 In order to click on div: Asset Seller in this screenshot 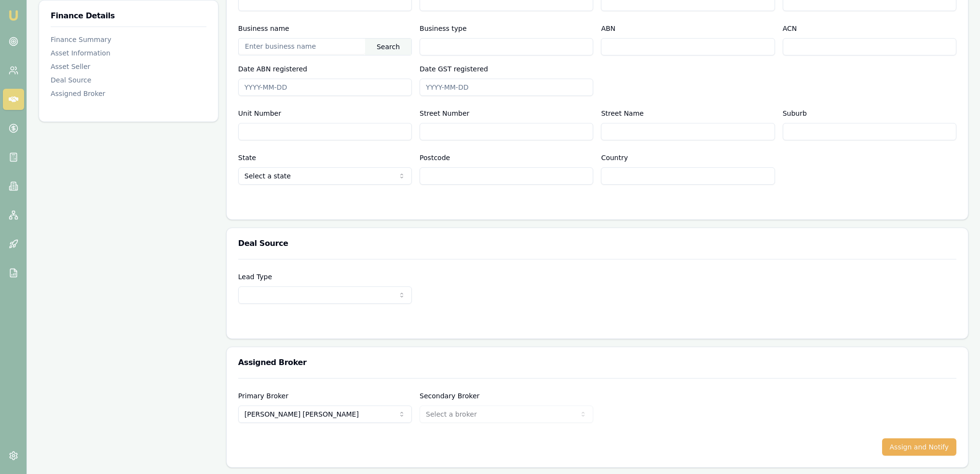, I will do `click(128, 67)`.